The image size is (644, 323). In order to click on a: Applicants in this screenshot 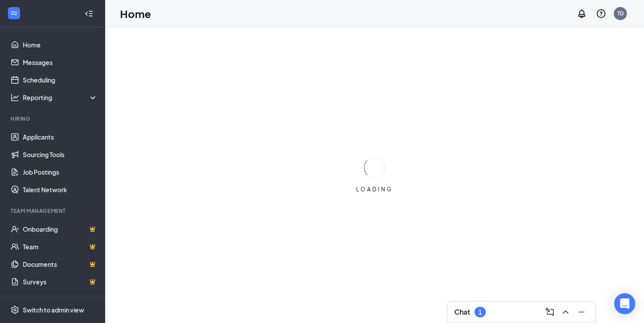, I will do `click(60, 137)`.